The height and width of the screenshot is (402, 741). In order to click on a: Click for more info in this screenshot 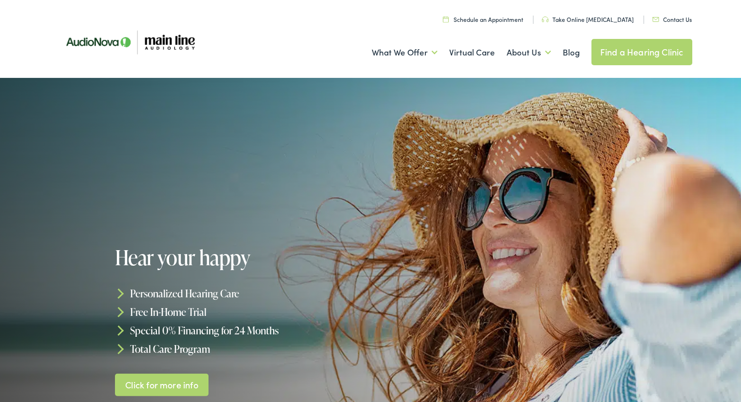, I will do `click(162, 385)`.